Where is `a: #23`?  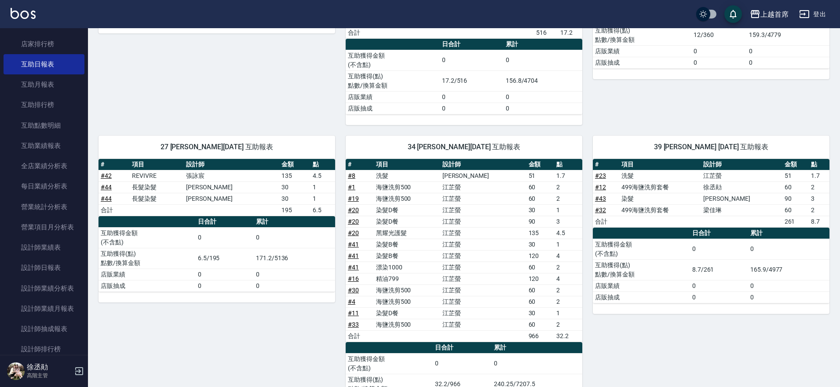 a: #23 is located at coordinates (601, 176).